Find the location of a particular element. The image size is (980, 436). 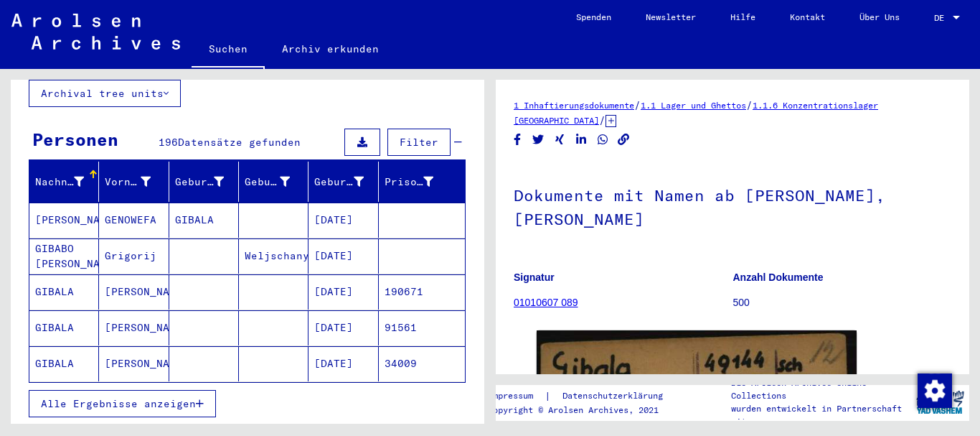

button: Share on WhatsApp is located at coordinates (602, 139).